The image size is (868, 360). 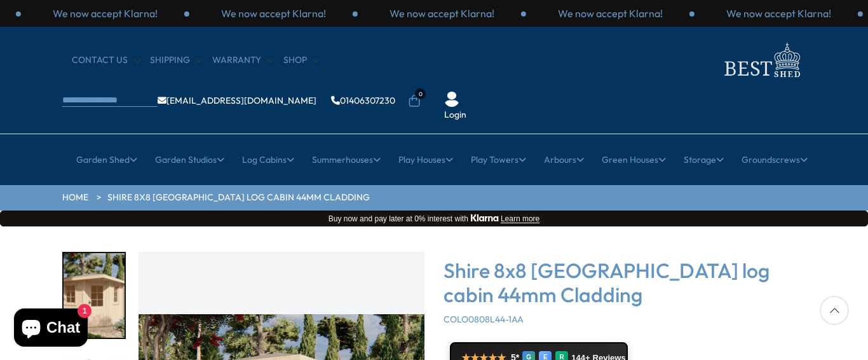 I want to click on span: COLO0808L44-1AA, so click(x=483, y=319).